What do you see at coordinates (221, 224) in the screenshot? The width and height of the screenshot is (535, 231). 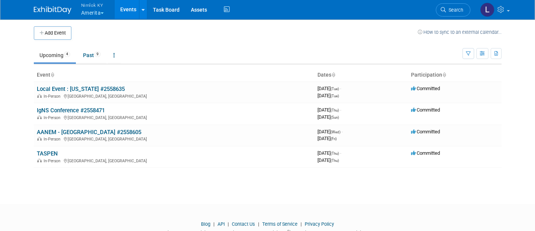 I see `a: API` at bounding box center [221, 224].